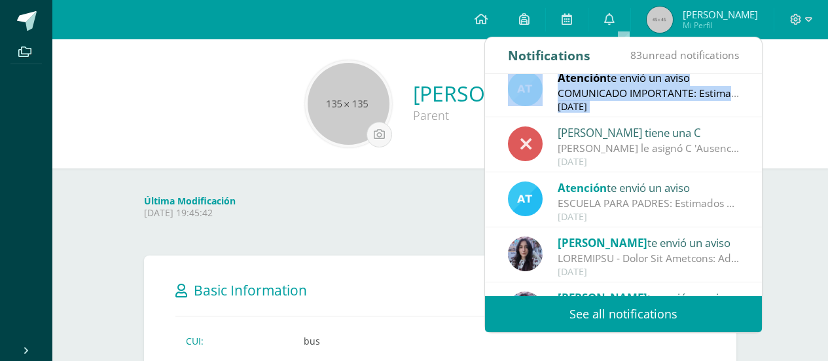 The image size is (828, 361). I want to click on div: ESCUELA PARA PADRES: Estimados padres de familia. Les compartimos información sobre nuestra escue..., so click(649, 203).